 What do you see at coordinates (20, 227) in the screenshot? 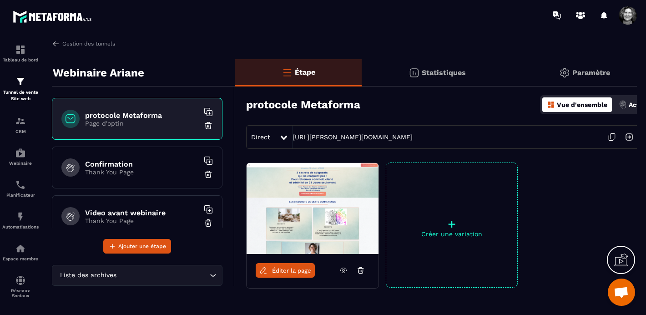
I see `p: Automatisations` at bounding box center [20, 227].